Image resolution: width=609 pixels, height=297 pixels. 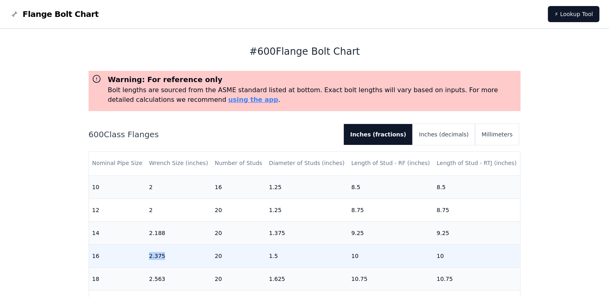 I want to click on td: 1.625, so click(x=307, y=279).